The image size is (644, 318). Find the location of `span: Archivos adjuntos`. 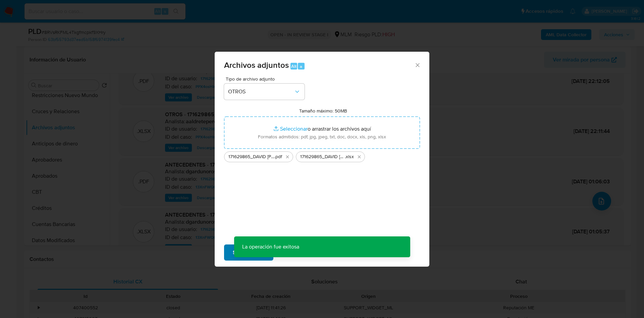

span: Archivos adjuntos is located at coordinates (256, 65).